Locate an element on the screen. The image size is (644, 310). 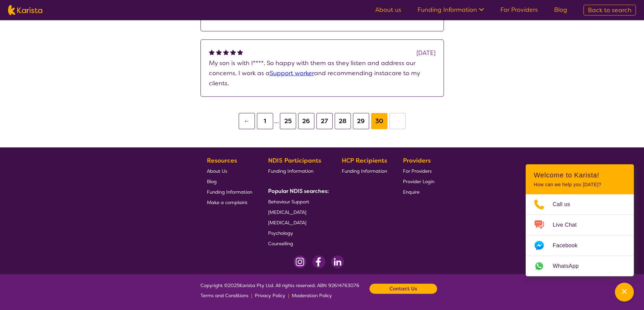
b: Popular NDIS searches: is located at coordinates (298, 191).